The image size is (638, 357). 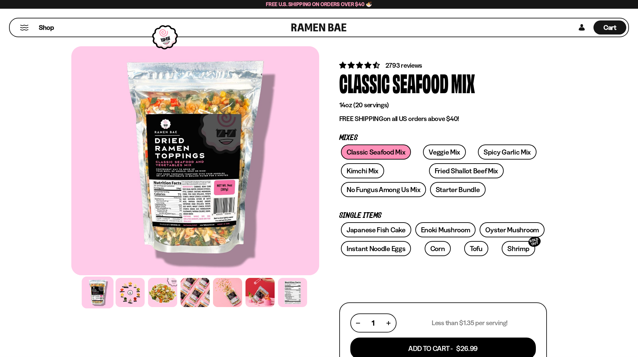 What do you see at coordinates (365, 82) in the screenshot?
I see `div: Classic` at bounding box center [365, 82].